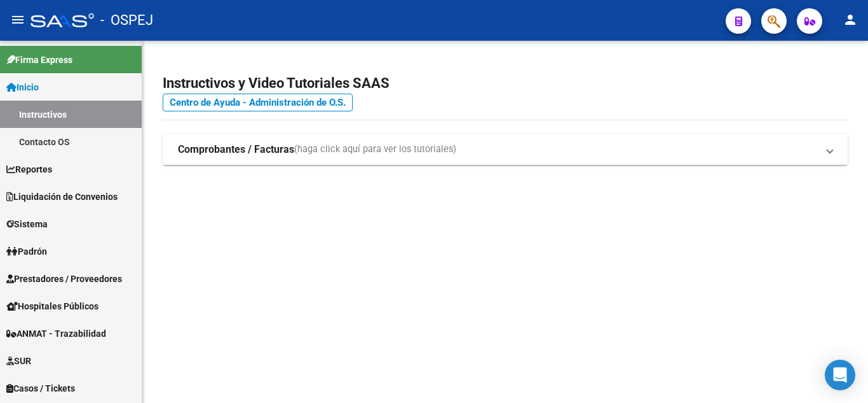 This screenshot has width=868, height=403. What do you see at coordinates (56, 334) in the screenshot?
I see `span: ANMAT - Trazabilidad` at bounding box center [56, 334].